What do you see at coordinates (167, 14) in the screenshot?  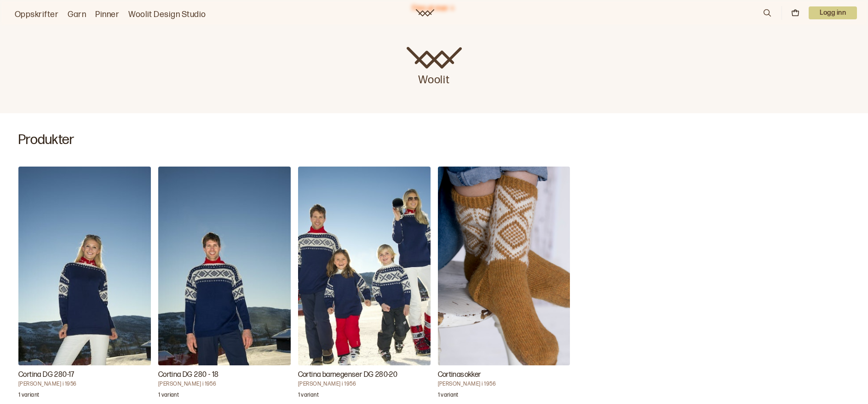 I see `a: Woolit Design Studio` at bounding box center [167, 14].